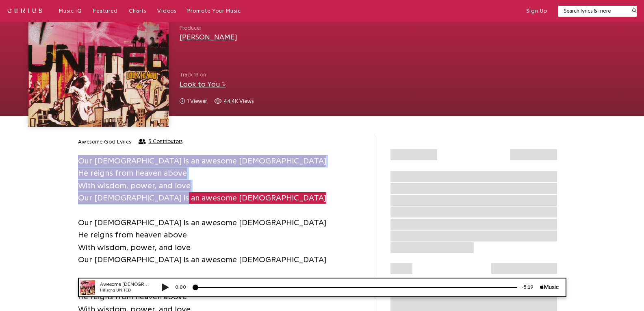  I want to click on a: Charts, so click(137, 11).